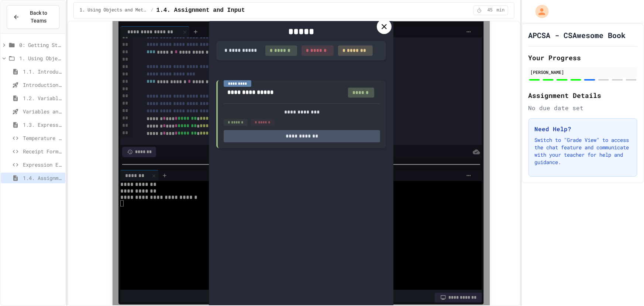 The height and width of the screenshot is (306, 644). What do you see at coordinates (43, 85) in the screenshot?
I see `span: Introduction to Algorithms, Programming, and Compilers` at bounding box center [43, 85].